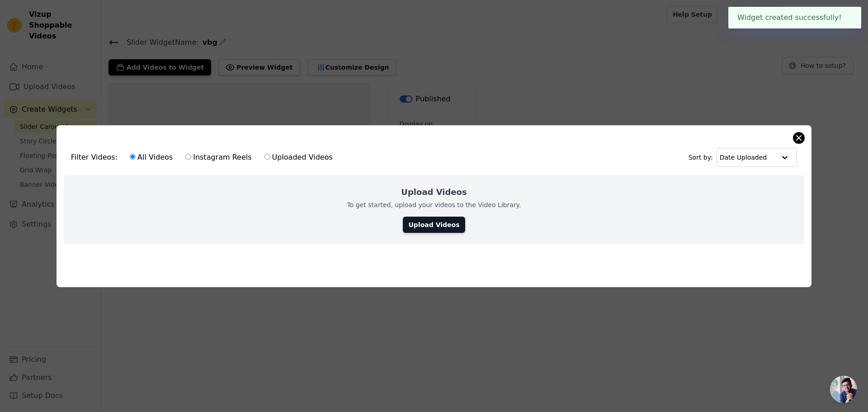  Describe the element at coordinates (433, 225) in the screenshot. I see `a: Upload Videos` at that location.